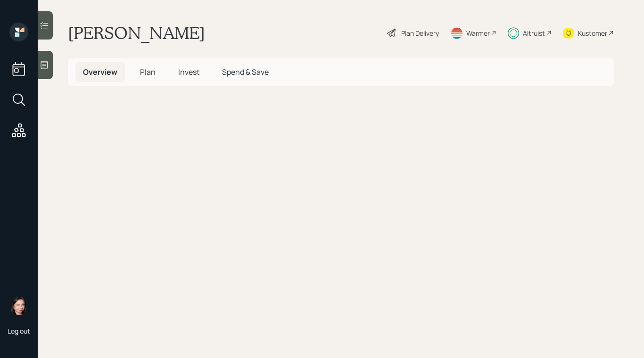  What do you see at coordinates (19, 306) in the screenshot?
I see `img: aleksandra-headshot.png` at bounding box center [19, 306].